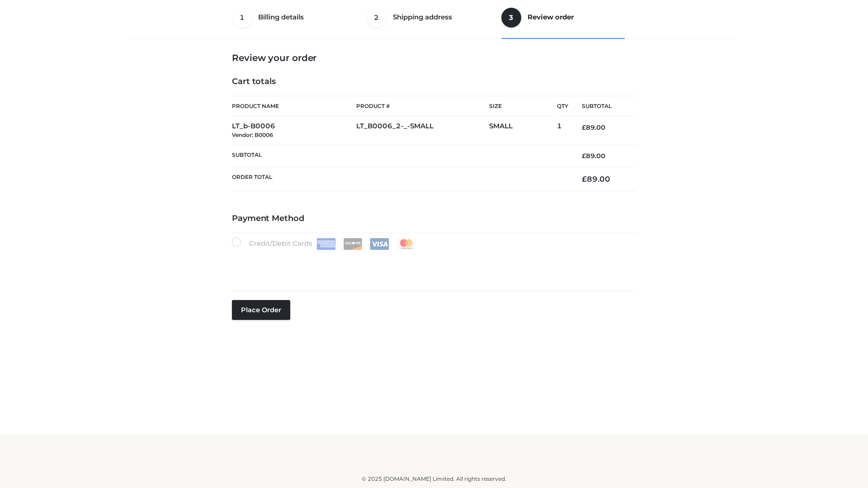  What do you see at coordinates (423, 106) in the screenshot?
I see `th: Product #` at bounding box center [423, 106].